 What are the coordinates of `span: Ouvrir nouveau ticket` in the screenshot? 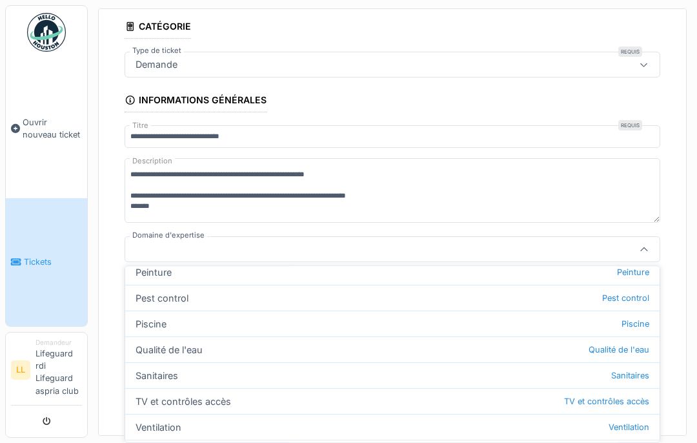 It's located at (52, 128).